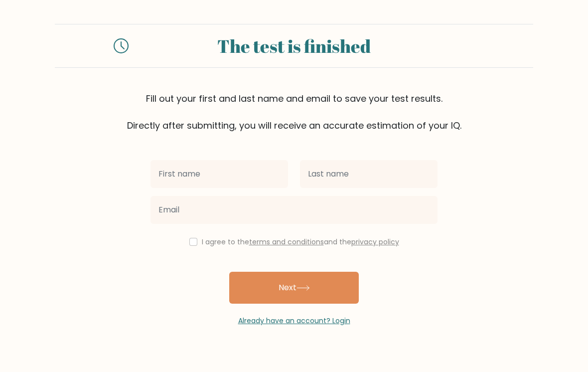  Describe the element at coordinates (294, 210) in the screenshot. I see `input: Email` at that location.